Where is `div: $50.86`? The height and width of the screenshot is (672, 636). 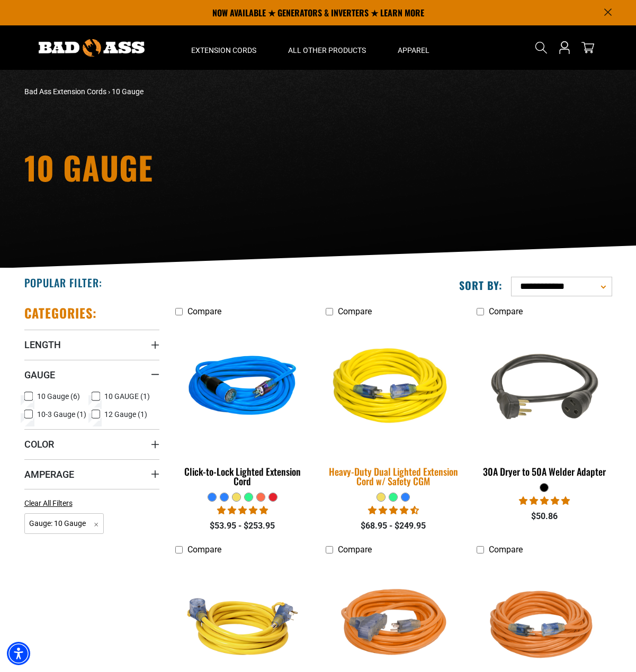 div: $50.86 is located at coordinates (544, 517).